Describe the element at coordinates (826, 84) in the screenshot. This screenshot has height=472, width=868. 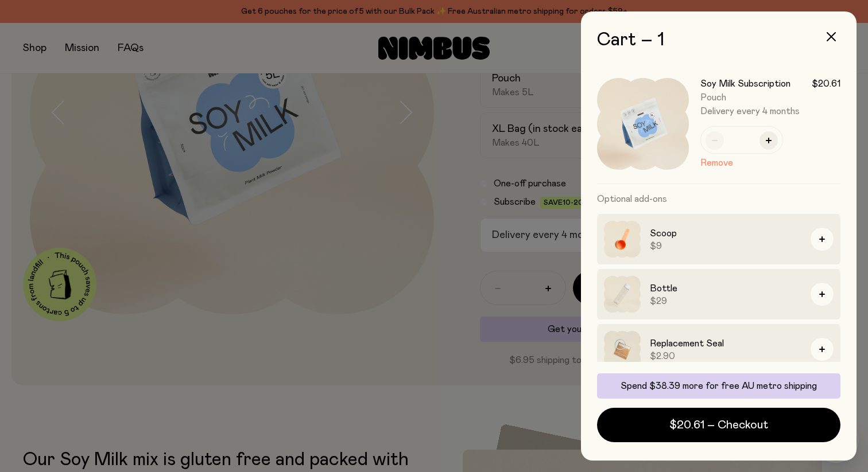
I see `span: $20.61` at that location.